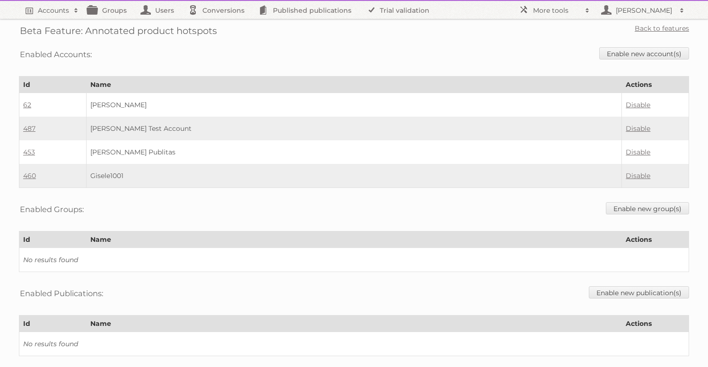 This screenshot has width=708, height=367. Describe the element at coordinates (29, 152) in the screenshot. I see `a: 453` at that location.